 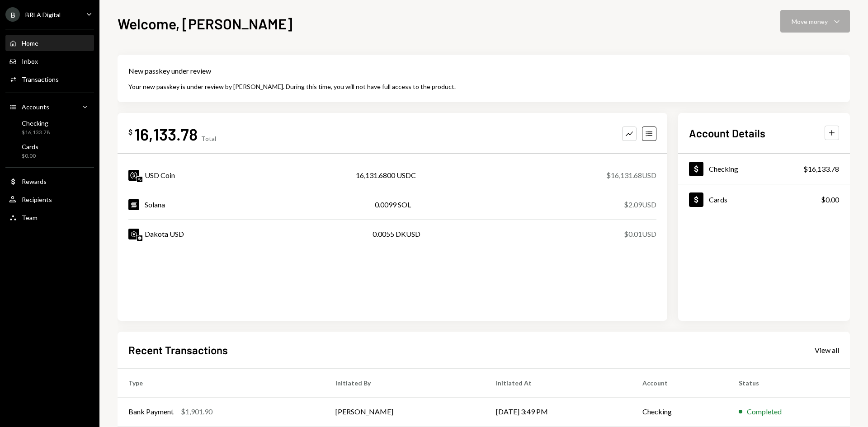 I want to click on th: Type, so click(x=221, y=383).